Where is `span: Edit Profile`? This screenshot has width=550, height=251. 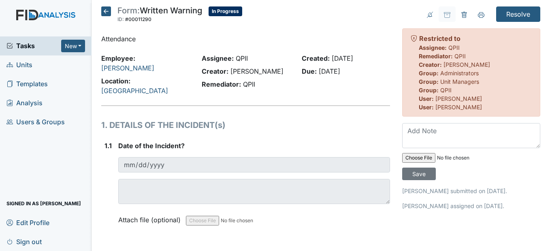
span: Edit Profile is located at coordinates (28, 222).